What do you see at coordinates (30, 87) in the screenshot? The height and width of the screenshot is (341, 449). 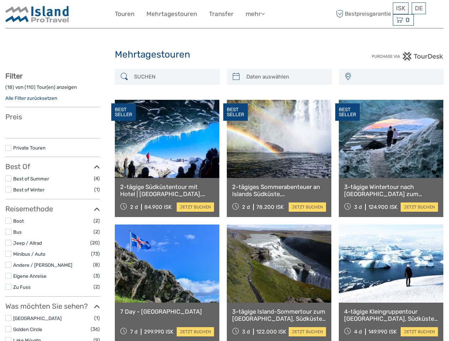 I see `label: 110` at bounding box center [30, 87].